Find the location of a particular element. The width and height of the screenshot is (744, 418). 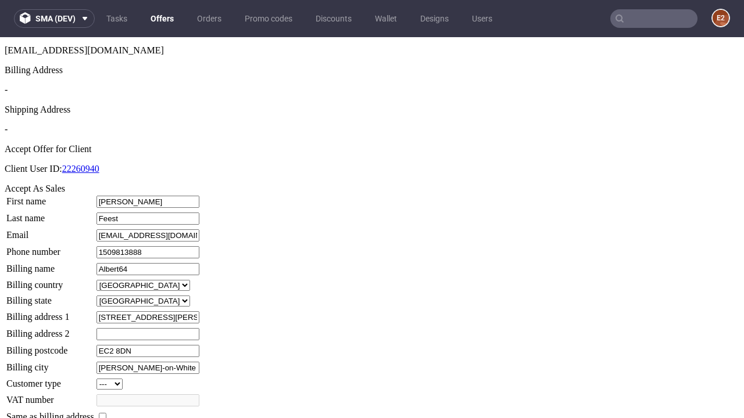

td: Billing address 2 is located at coordinates (50, 297).